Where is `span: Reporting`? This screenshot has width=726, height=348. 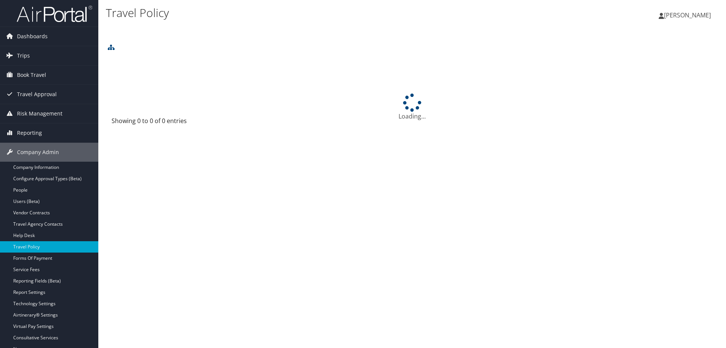 span: Reporting is located at coordinates (29, 133).